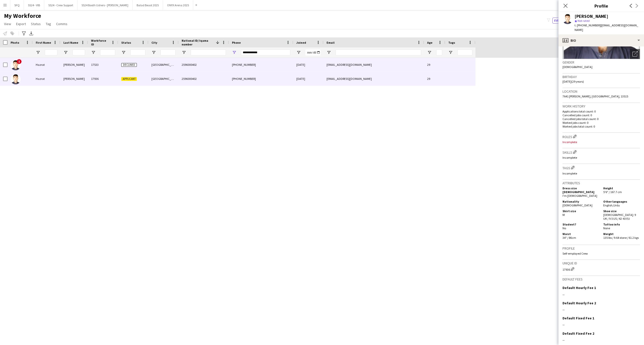 The image size is (644, 345). What do you see at coordinates (601, 168) in the screenshot?
I see `h3: Tags` at bounding box center [601, 168].